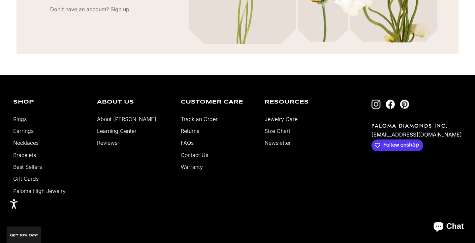  What do you see at coordinates (27, 167) in the screenshot?
I see `a: Best Sellers` at bounding box center [27, 167].